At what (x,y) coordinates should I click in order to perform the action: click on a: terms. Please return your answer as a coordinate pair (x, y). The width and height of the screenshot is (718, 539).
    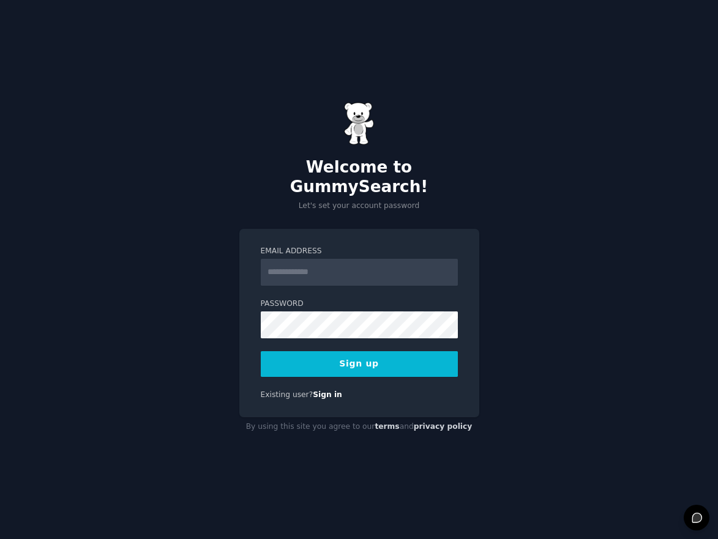
    Looking at the image, I should click on (387, 426).